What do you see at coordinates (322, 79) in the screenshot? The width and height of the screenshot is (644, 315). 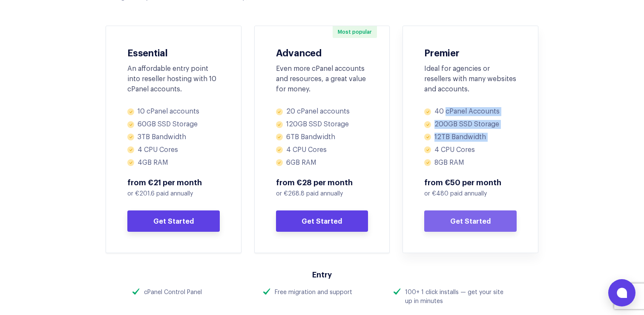 I see `div: Even more cPanel accounts and resources, a great value for money.` at bounding box center [322, 79].